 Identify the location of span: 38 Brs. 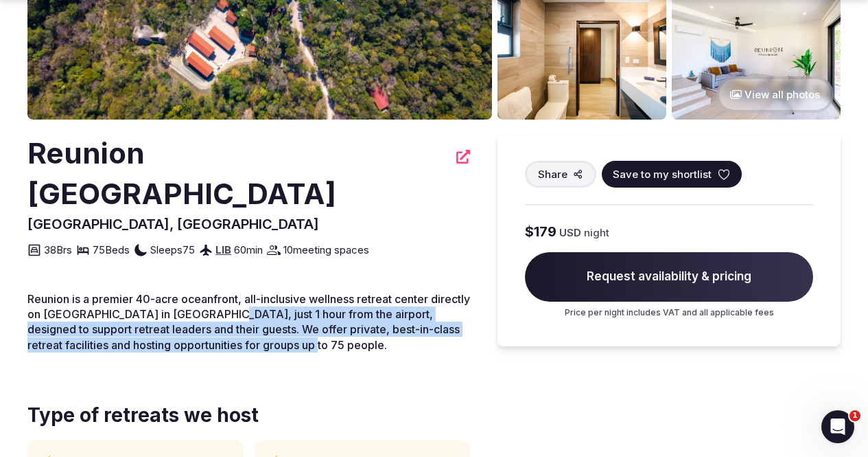
(58, 249).